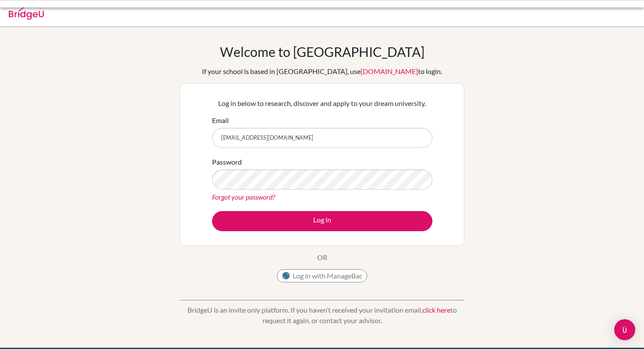 The height and width of the screenshot is (349, 644). I want to click on img: Bridge-U, so click(27, 12).